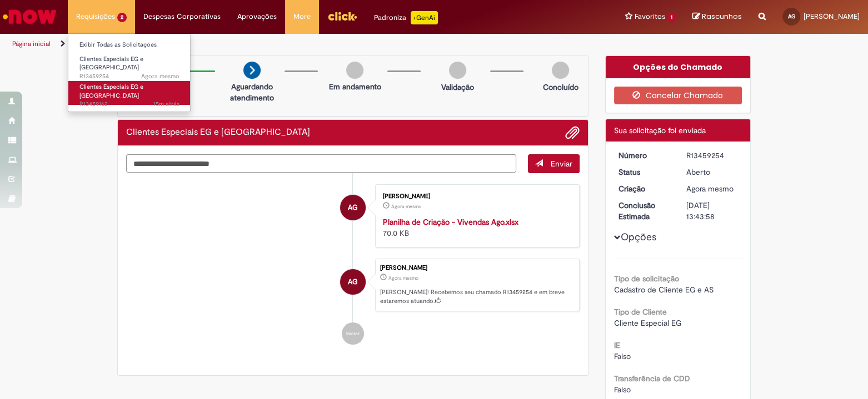 This screenshot has width=868, height=399. Describe the element at coordinates (130, 65) in the screenshot. I see `a: Aberto R13459254 : Clientes Especiais EG e AS` at that location.